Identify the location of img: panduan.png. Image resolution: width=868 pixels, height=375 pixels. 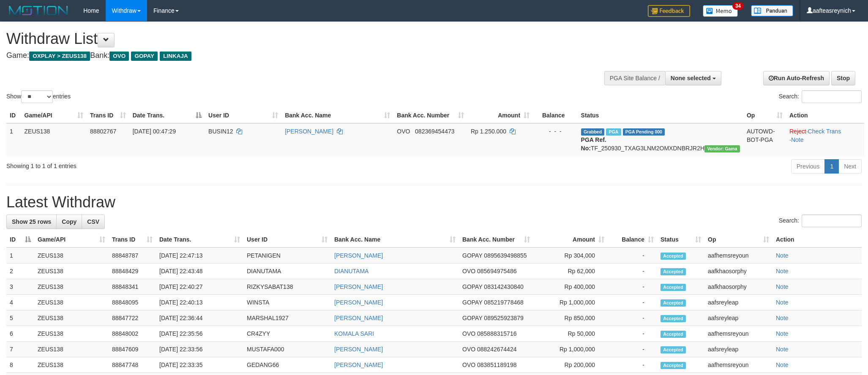
(772, 10).